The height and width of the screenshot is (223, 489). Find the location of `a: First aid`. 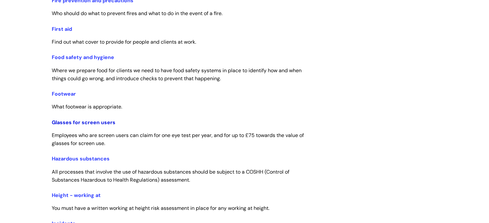

a: First aid is located at coordinates (62, 29).